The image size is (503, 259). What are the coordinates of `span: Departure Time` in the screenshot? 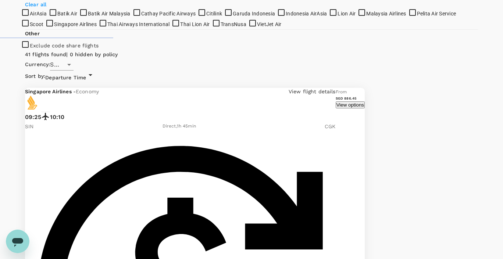 It's located at (66, 78).